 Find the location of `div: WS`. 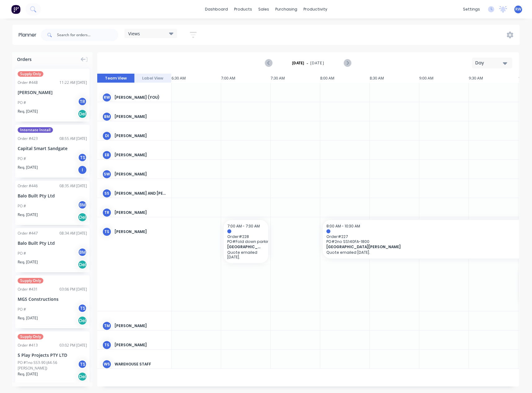

div: WS is located at coordinates (107, 365).